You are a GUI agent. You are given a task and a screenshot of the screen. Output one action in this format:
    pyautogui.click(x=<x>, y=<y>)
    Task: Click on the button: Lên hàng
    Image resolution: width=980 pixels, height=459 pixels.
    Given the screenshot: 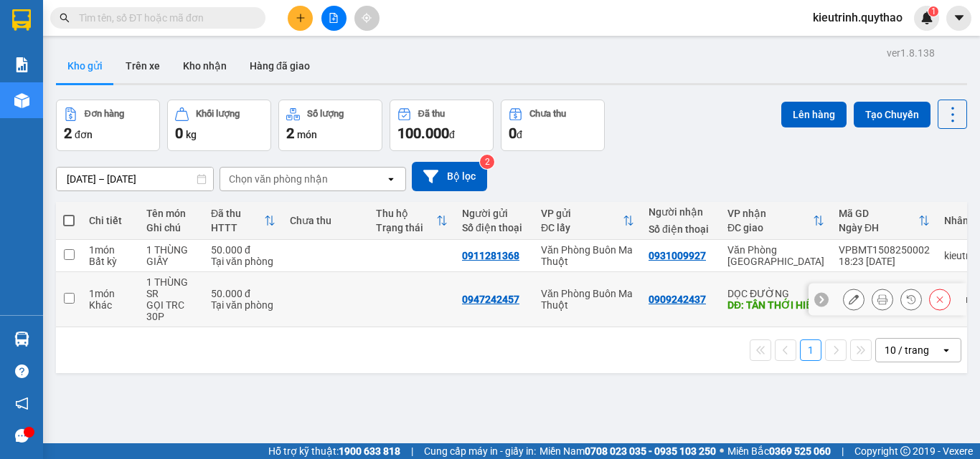 What is the action you would take?
    pyautogui.click(x=814, y=115)
    